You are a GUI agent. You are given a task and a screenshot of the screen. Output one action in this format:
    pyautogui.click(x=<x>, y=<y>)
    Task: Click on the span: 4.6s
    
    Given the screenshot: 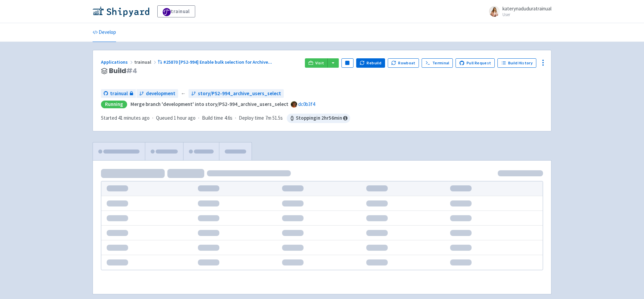 What is the action you would take?
    pyautogui.click(x=228, y=118)
    